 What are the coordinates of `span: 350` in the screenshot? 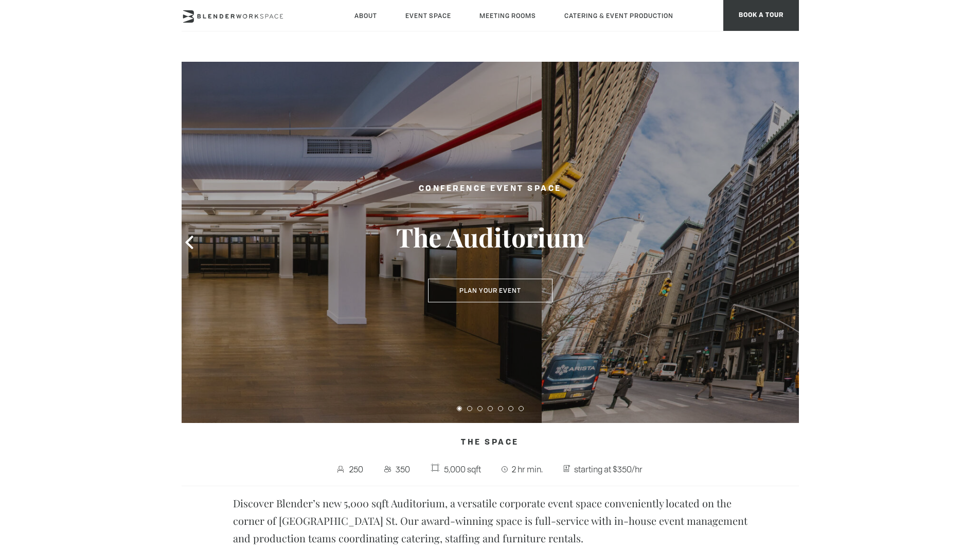 It's located at (403, 469).